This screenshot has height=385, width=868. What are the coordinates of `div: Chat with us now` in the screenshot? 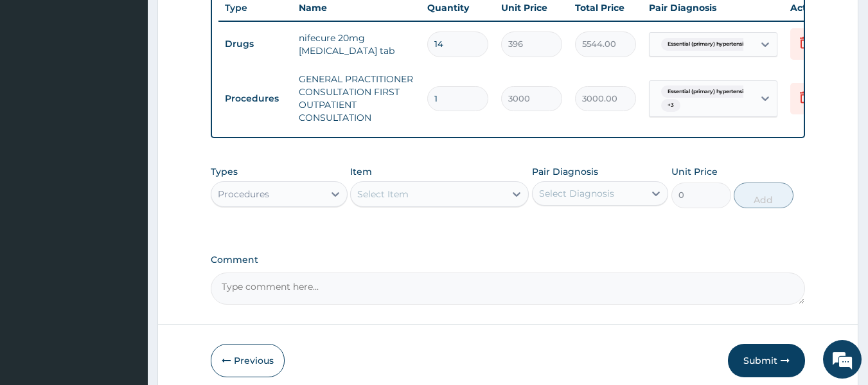 It's located at (141, 81).